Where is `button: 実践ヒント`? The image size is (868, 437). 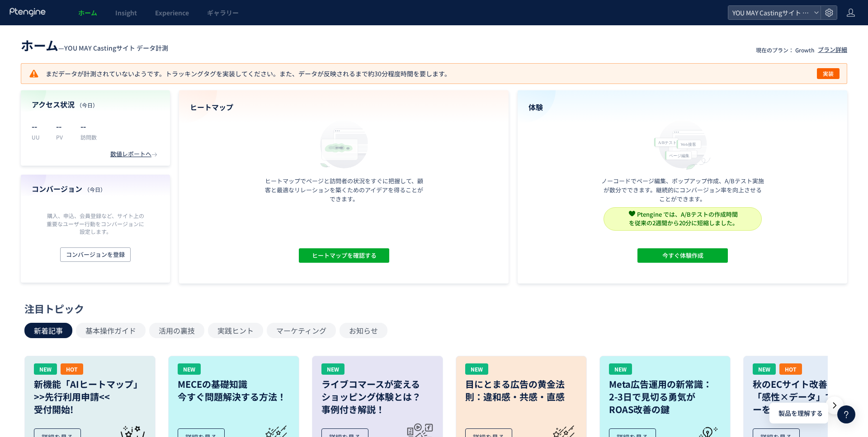
button: 実践ヒント is located at coordinates (236, 330).